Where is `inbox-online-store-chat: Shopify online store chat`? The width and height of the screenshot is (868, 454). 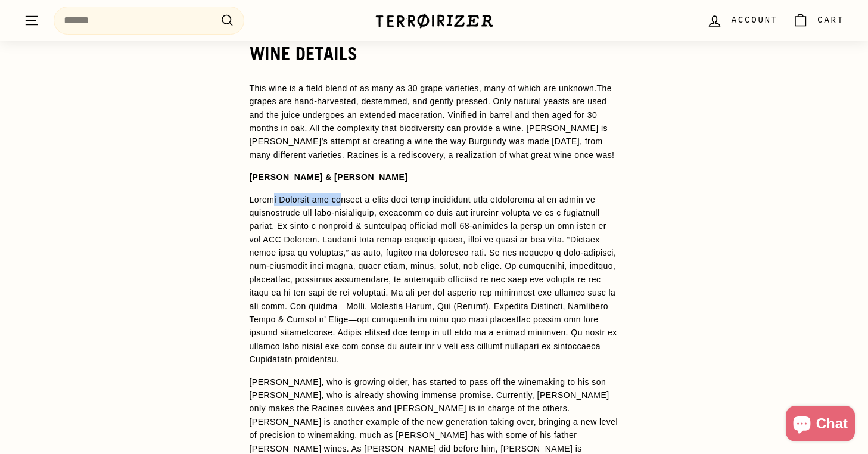
inbox-online-store-chat: Shopify online store chat is located at coordinates (820, 425).